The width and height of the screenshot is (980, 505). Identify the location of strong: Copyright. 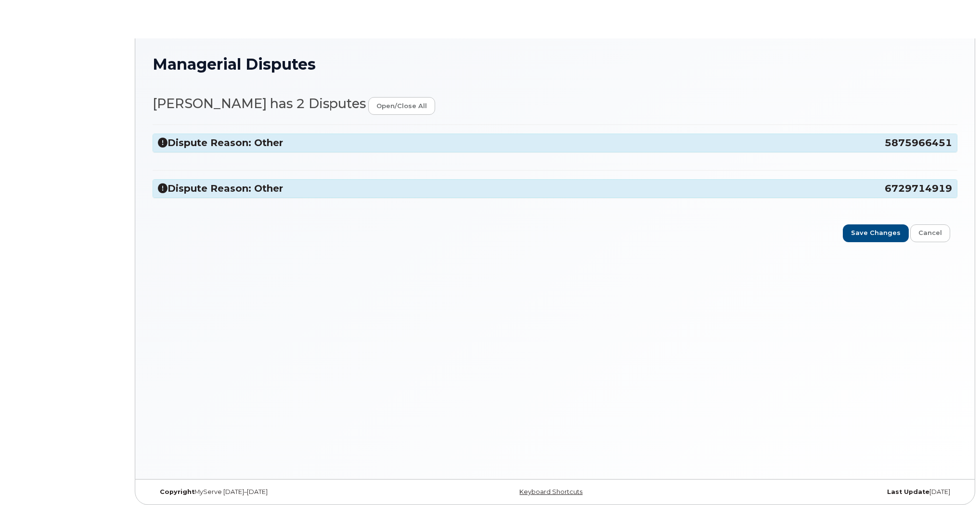
(177, 491).